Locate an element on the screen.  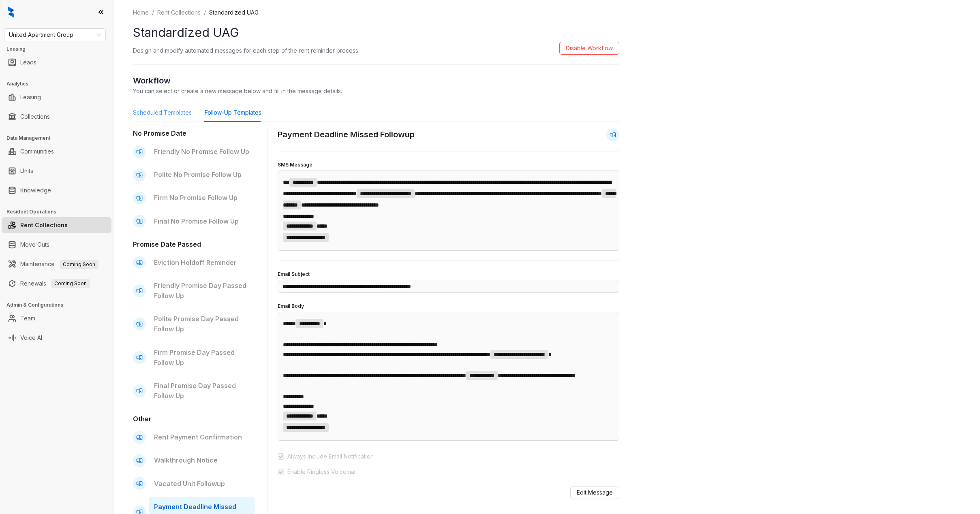
a: RenewalsComing Soon is located at coordinates (55, 283).